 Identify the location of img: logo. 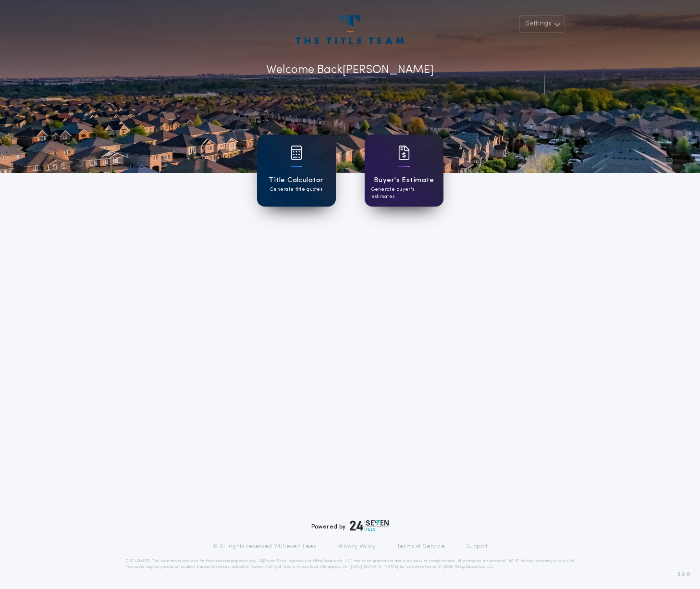
(369, 526).